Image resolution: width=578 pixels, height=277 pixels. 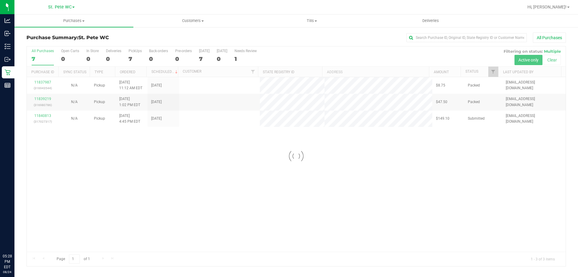 What do you see at coordinates (8, 72) in the screenshot?
I see `inline-svg: Retail` at bounding box center [8, 72].